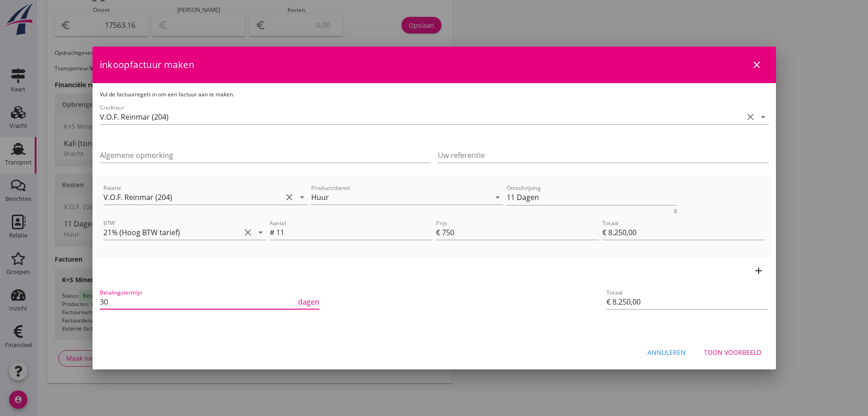 The image size is (868, 416). I want to click on input: Aantal, so click(354, 232).